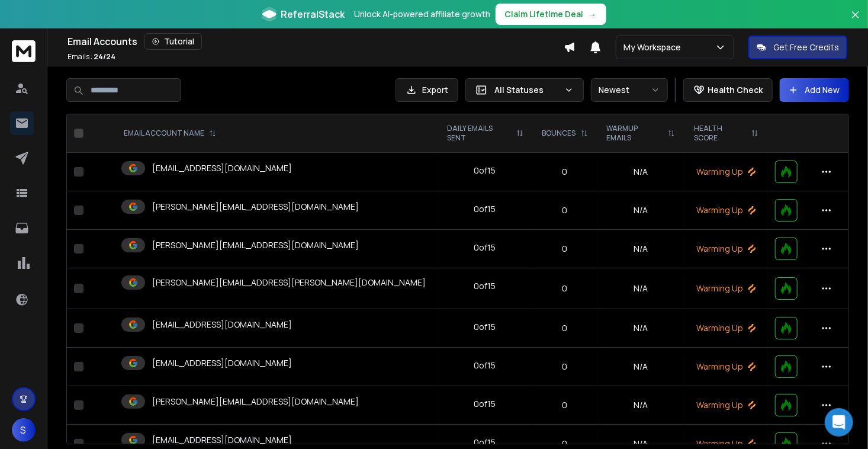 The height and width of the screenshot is (449, 868). I want to click on button: S, so click(24, 430).